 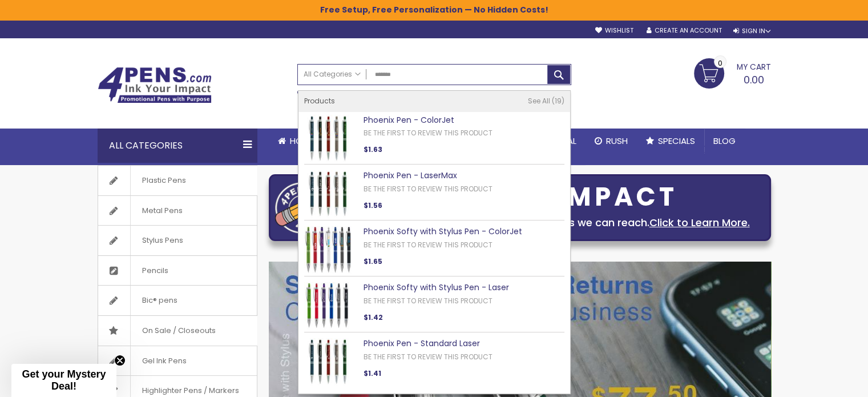 What do you see at coordinates (328, 250) in the screenshot?
I see `img: Phoenix Softy with Stylus Pen - ColorJet` at bounding box center [328, 250].